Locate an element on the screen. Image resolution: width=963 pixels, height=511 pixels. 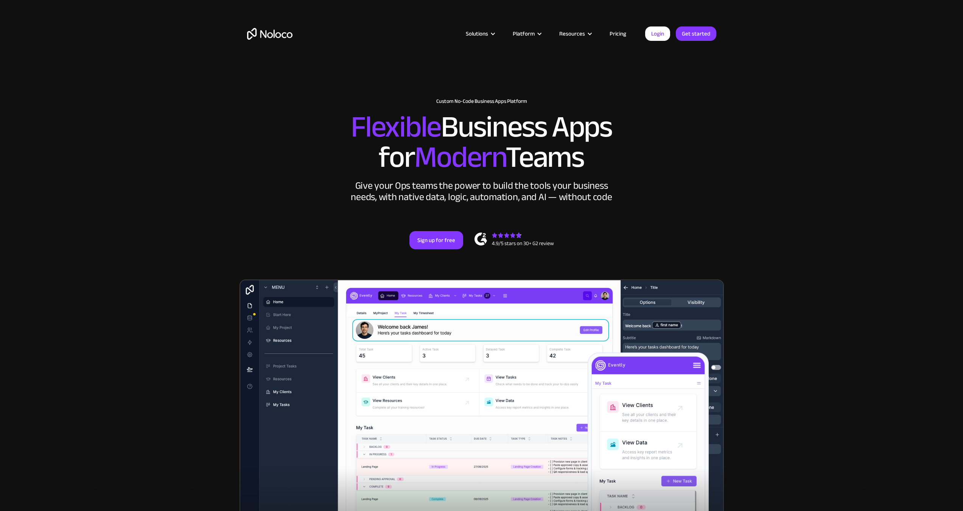
a: Get started is located at coordinates (696, 34).